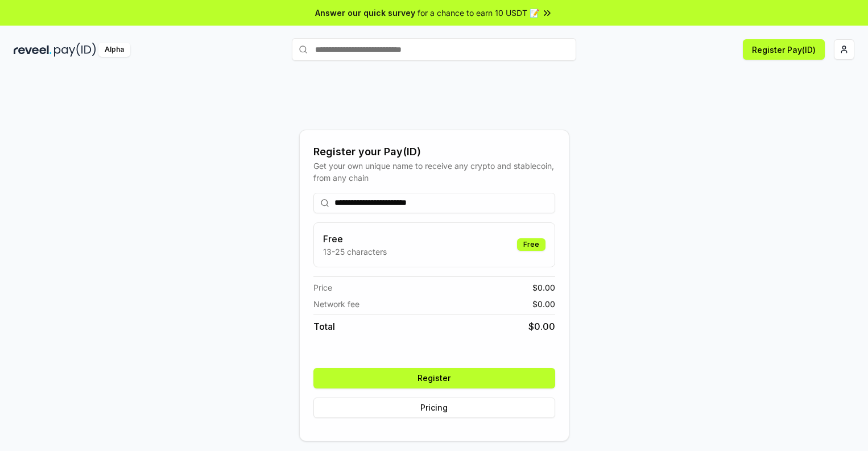 The image size is (868, 451). What do you see at coordinates (114, 50) in the screenshot?
I see `div: Alpha` at bounding box center [114, 50].